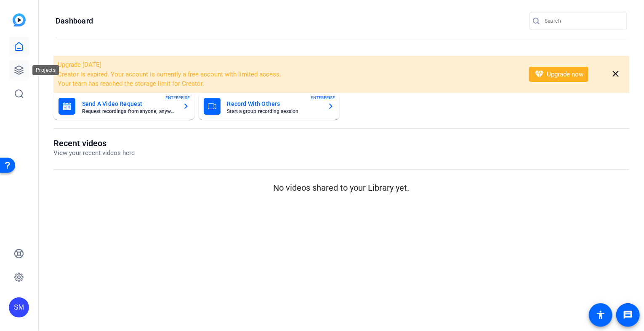  Describe the element at coordinates (19, 20) in the screenshot. I see `img: blue-gradient.svg` at that location.